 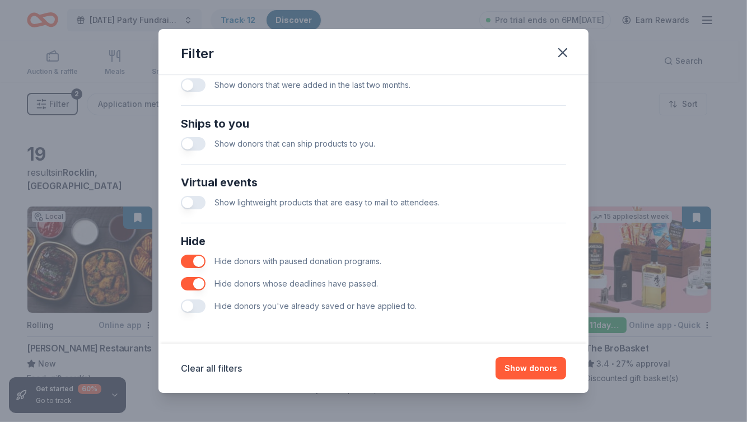 What do you see at coordinates (315, 306) in the screenshot?
I see `span: Hide donors you've already saved or have applied to.` at bounding box center [315, 306].